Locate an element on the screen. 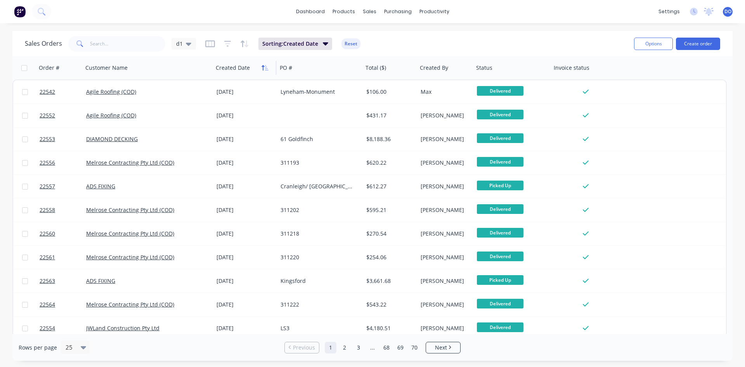  div: $4,180.51 is located at coordinates (389, 329).